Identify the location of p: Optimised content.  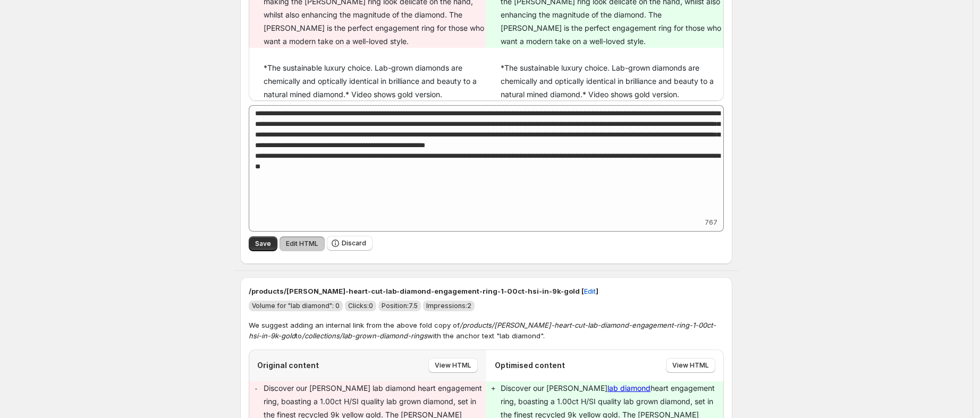
(530, 366).